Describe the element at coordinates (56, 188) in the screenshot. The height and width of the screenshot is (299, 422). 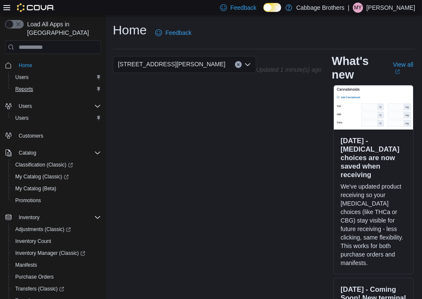
I see `button: My Catalog (Beta)` at that location.